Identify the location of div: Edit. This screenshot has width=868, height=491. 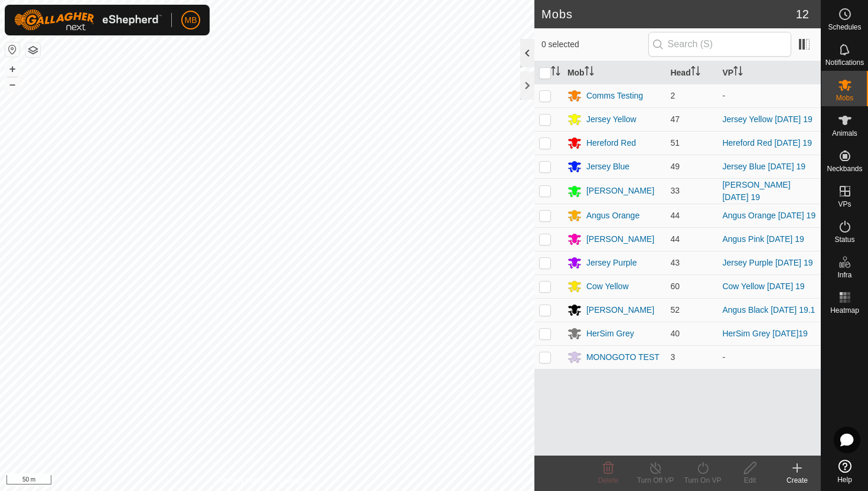
(749, 480).